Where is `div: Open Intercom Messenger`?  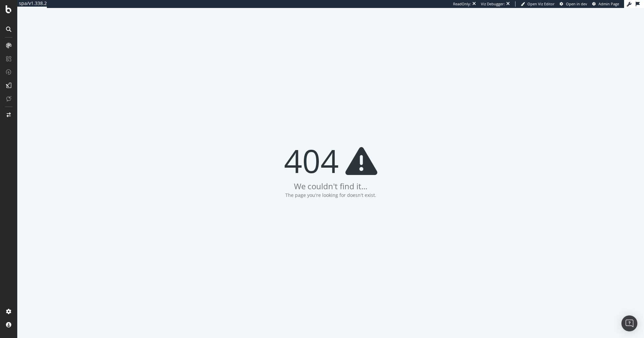 div: Open Intercom Messenger is located at coordinates (630, 323).